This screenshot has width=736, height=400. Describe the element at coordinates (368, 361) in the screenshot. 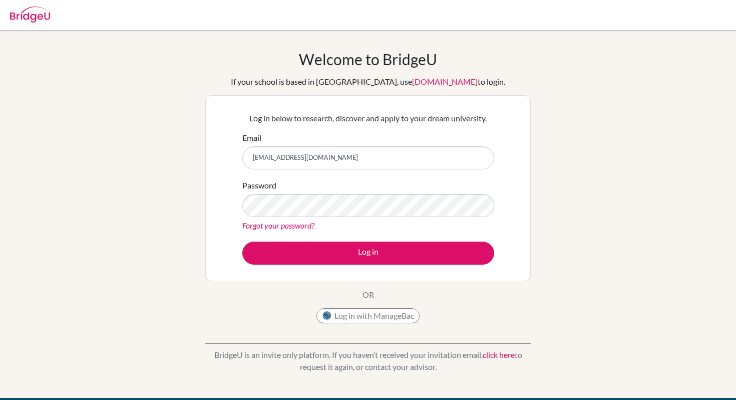

I see `p: BridgeU is an invite only platform. If you haven’t received your invitation email, to request it ...` at that location.